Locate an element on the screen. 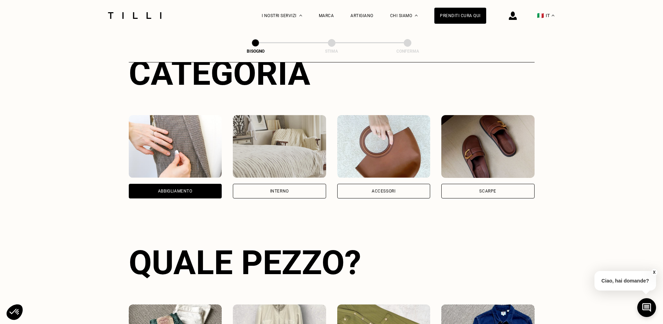  img: Accessori is located at coordinates (384, 146).